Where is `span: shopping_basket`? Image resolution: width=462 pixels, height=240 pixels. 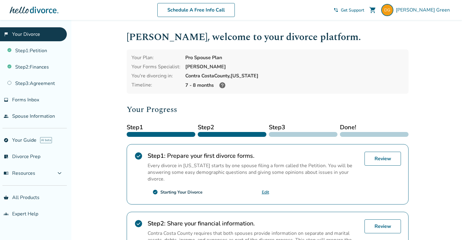 span: shopping_basket is located at coordinates (6, 198).